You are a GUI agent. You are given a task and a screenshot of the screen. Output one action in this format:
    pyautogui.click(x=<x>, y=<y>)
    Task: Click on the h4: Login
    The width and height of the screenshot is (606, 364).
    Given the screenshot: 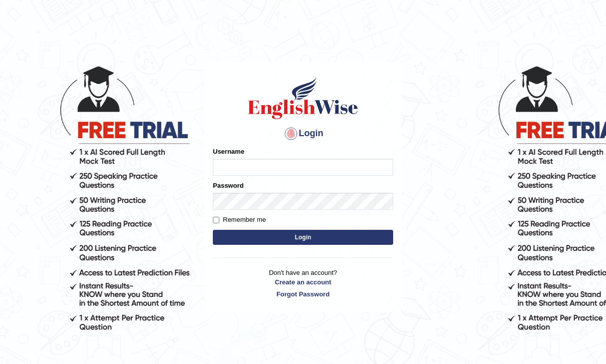 What is the action you would take?
    pyautogui.click(x=303, y=133)
    